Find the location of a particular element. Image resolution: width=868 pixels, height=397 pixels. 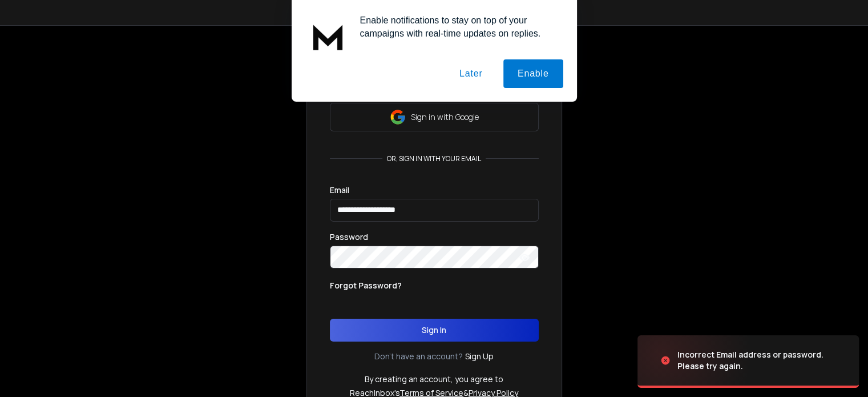

button: Enable is located at coordinates (533, 73).